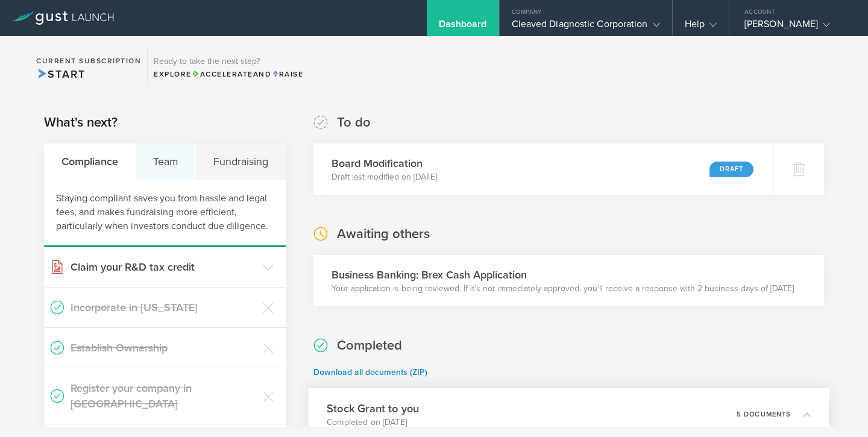 This screenshot has height=437, width=868. What do you see at coordinates (287, 74) in the screenshot?
I see `span: Raise` at bounding box center [287, 74].